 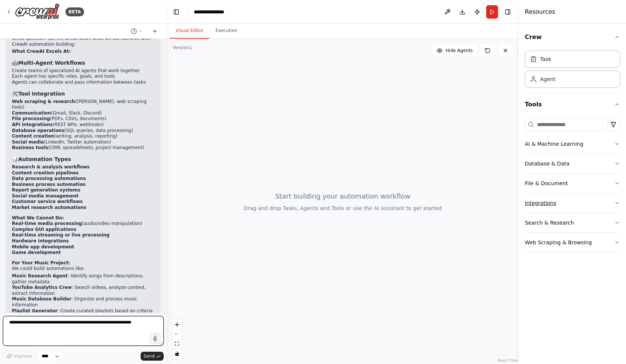 I want to click on strong: Social media, so click(x=28, y=142).